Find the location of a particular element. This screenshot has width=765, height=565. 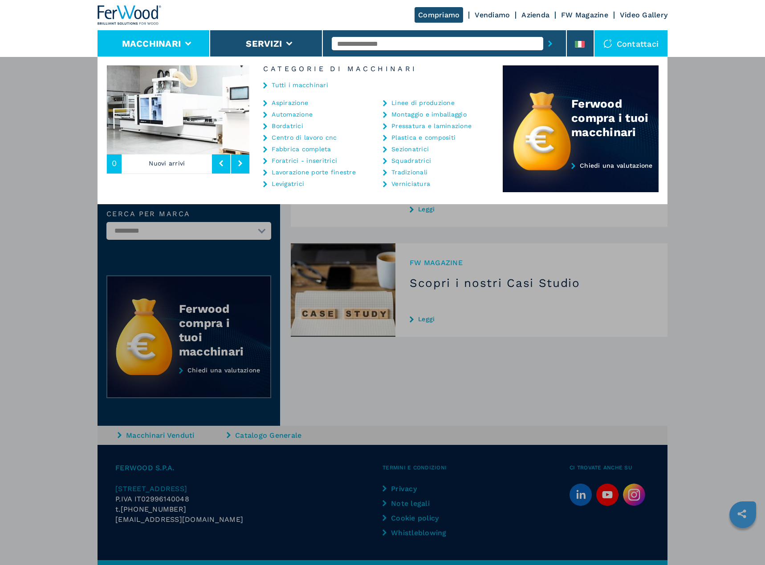

img: Contattaci is located at coordinates (607, 44).